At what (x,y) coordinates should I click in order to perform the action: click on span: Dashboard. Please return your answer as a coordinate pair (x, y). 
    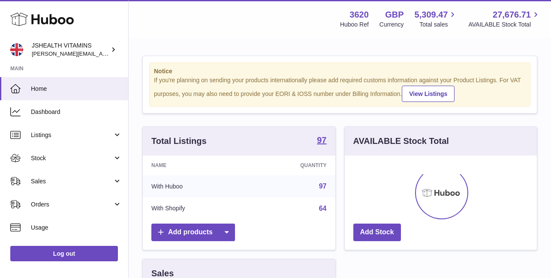
    Looking at the image, I should click on (76, 112).